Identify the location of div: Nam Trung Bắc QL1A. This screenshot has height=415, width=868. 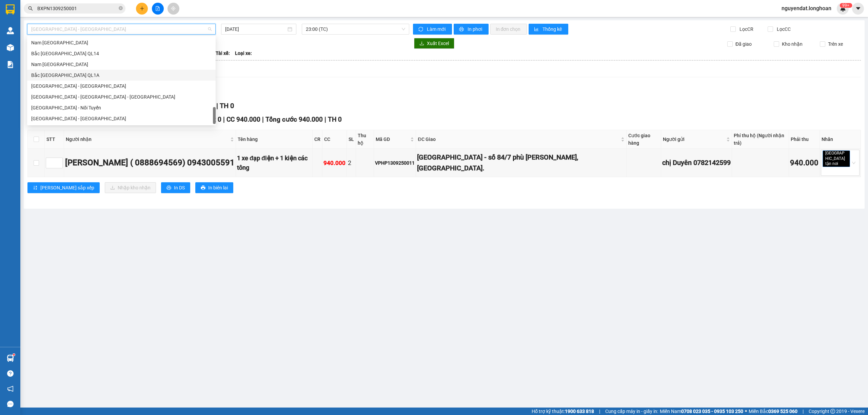
(121, 64).